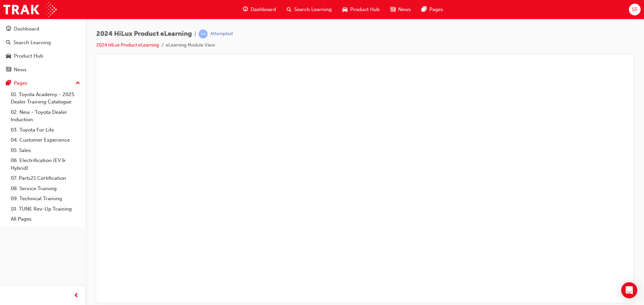 Image resolution: width=644 pixels, height=305 pixels. I want to click on a: car-iconProduct Hub, so click(361, 9).